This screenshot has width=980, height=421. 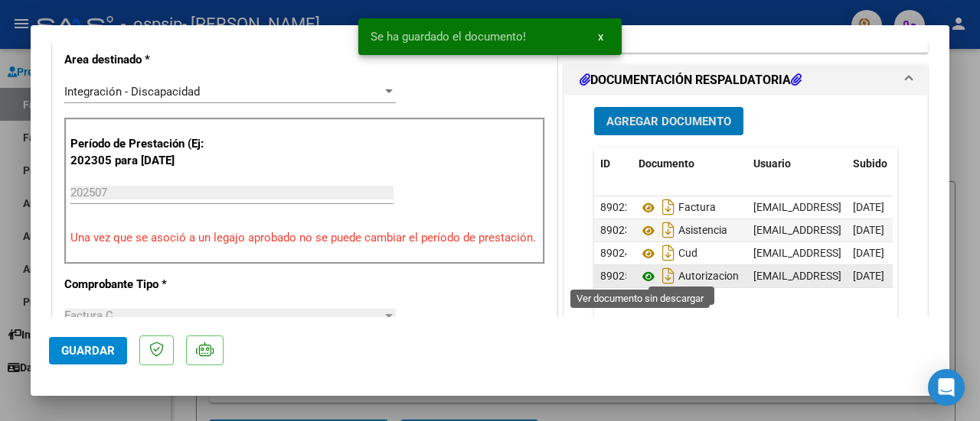 What do you see at coordinates (885, 164) in the screenshot?
I see `datatable-header-cell: Subido` at bounding box center [885, 164].